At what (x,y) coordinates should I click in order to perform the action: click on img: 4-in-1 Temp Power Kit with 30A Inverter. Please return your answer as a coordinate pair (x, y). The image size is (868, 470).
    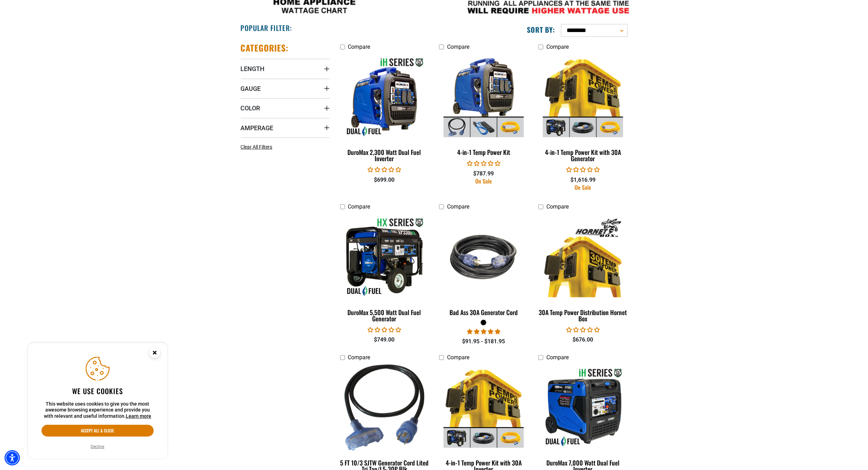
    Looking at the image, I should click on (483, 407).